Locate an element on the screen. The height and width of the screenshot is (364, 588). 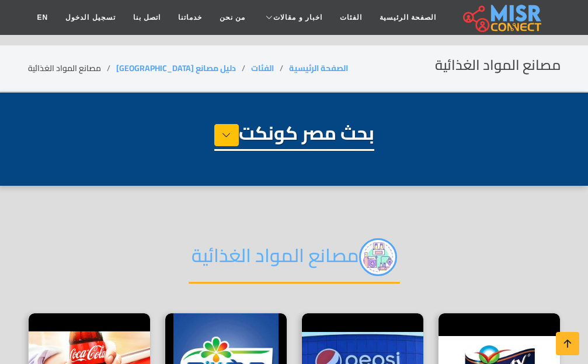
a: EN is located at coordinates (42, 18).